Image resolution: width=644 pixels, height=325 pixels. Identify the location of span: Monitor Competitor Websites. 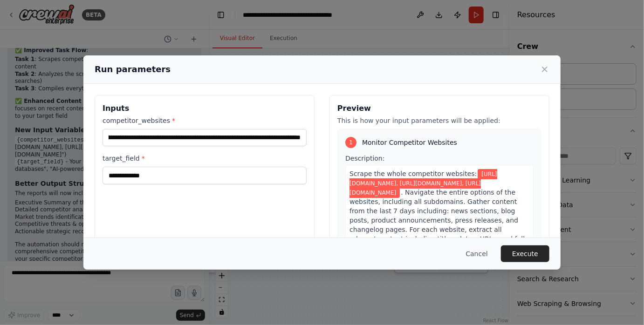
(409, 143).